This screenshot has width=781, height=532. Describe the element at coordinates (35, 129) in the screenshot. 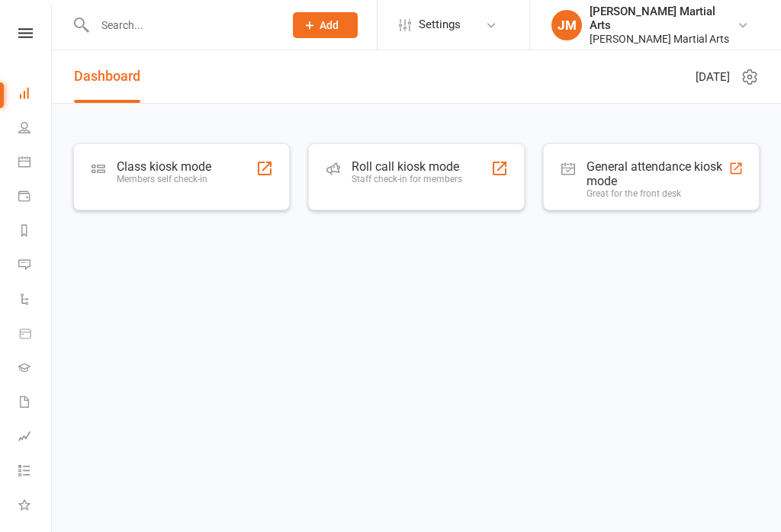

I see `a: People` at that location.